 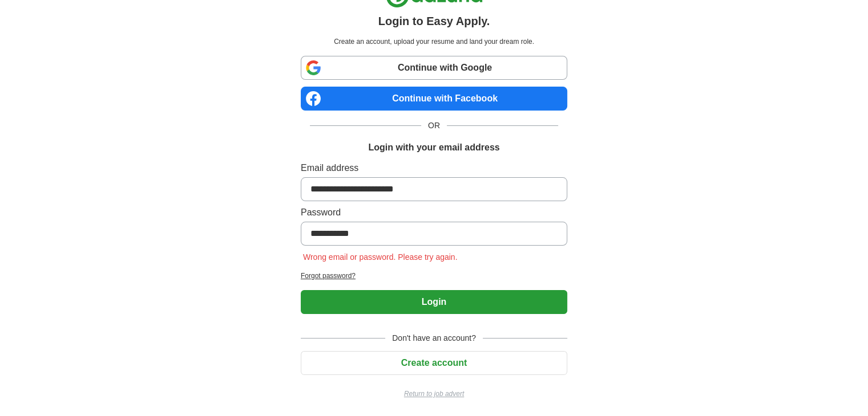 I want to click on span: Wrong email or password. Please try again., so click(x=380, y=258).